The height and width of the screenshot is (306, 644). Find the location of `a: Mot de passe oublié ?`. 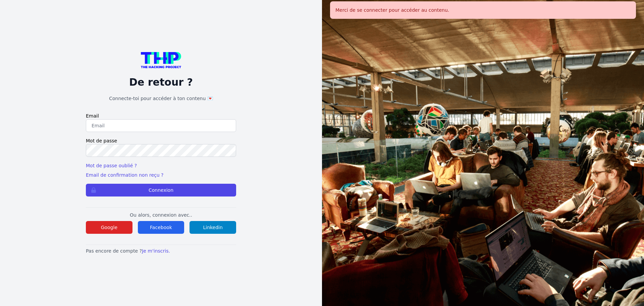

a: Mot de passe oublié ? is located at coordinates (111, 165).